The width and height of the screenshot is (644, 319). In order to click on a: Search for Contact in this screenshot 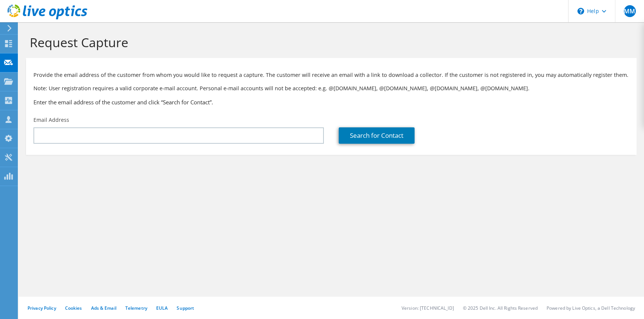, I will do `click(377, 136)`.